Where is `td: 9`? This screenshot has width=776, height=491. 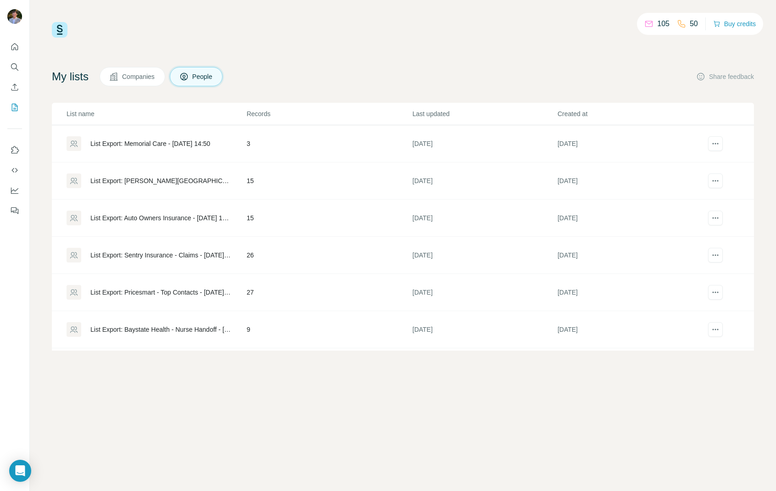 td: 9 is located at coordinates (328, 329).